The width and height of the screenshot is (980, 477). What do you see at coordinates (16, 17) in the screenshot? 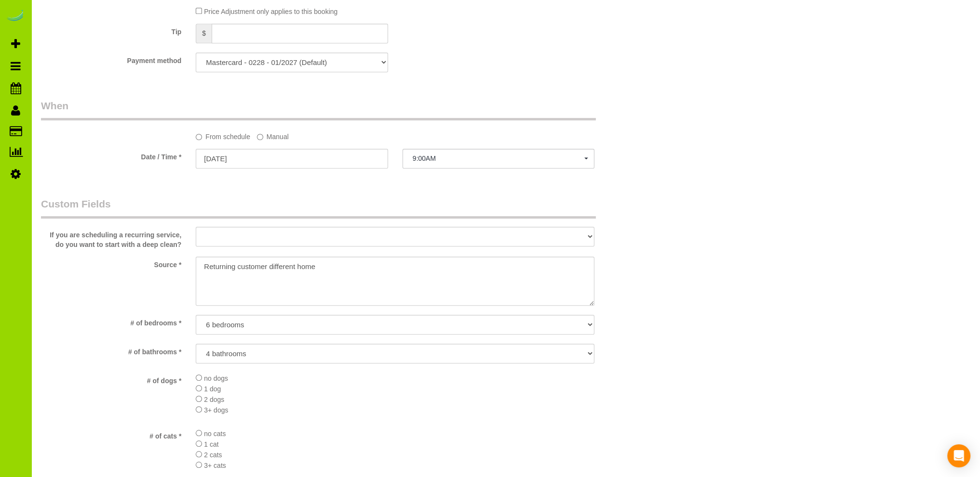
I see `a: Automaid Logo` at bounding box center [16, 17].